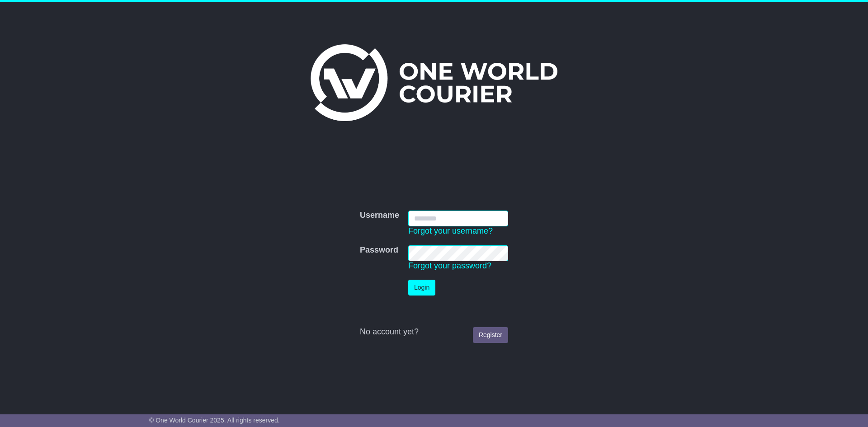 The image size is (868, 427). What do you see at coordinates (450, 266) in the screenshot?
I see `a: Forgot your password?` at bounding box center [450, 266].